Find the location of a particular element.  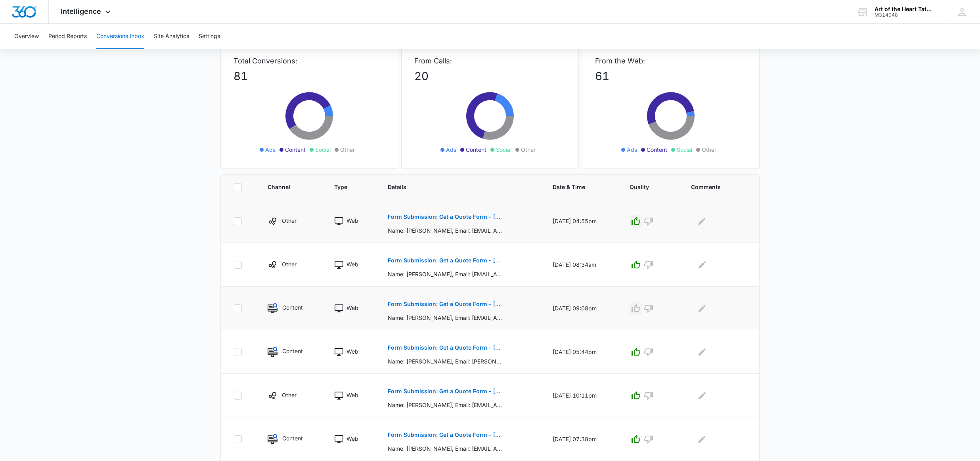

span: Details is located at coordinates (455, 186).